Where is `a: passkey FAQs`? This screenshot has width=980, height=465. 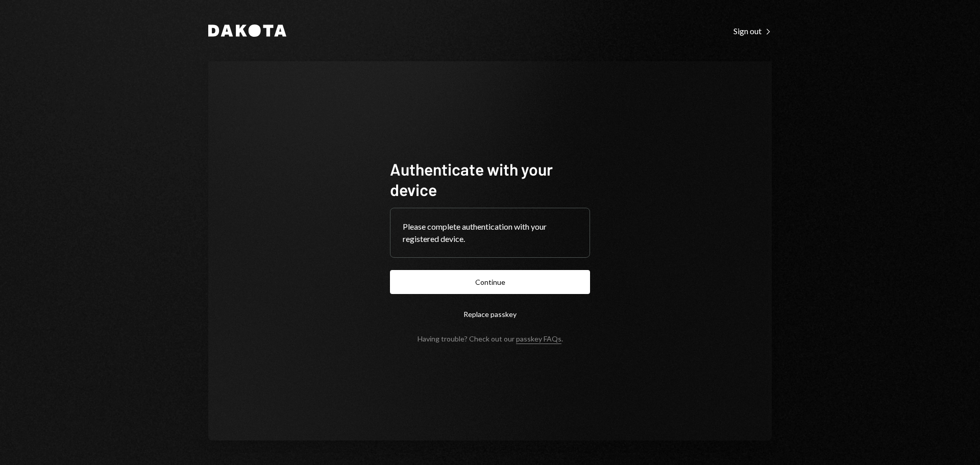
a: passkey FAQs is located at coordinates (539, 339).